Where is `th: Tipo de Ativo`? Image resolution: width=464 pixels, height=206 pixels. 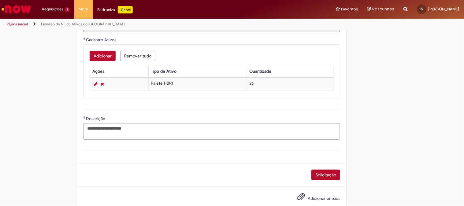 th: Tipo de Ativo is located at coordinates (198, 71).